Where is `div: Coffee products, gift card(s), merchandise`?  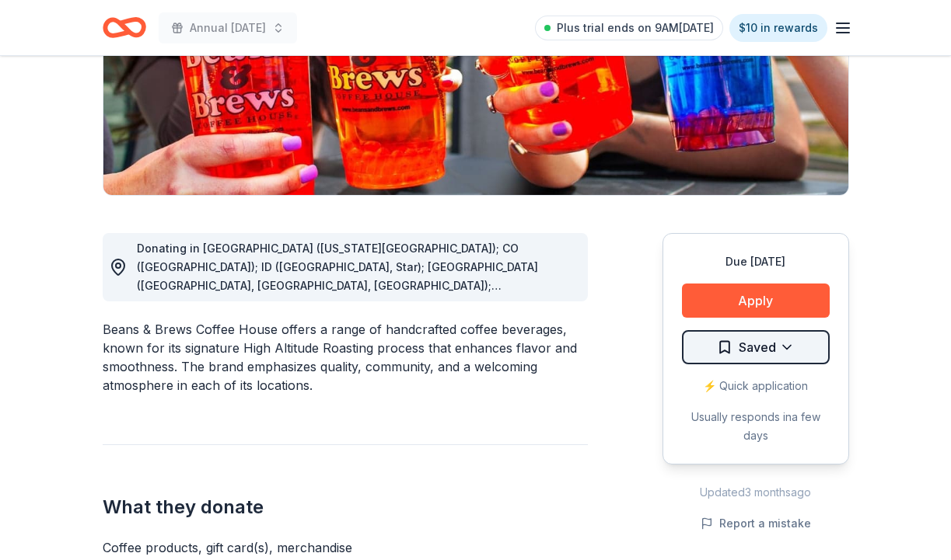
div: Coffee products, gift card(s), merchandise is located at coordinates (345, 547).